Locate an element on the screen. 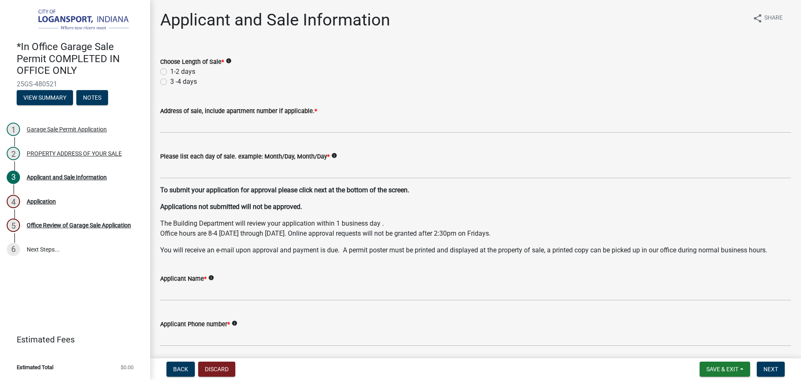 The width and height of the screenshot is (801, 380). button: Next is located at coordinates (770, 369).